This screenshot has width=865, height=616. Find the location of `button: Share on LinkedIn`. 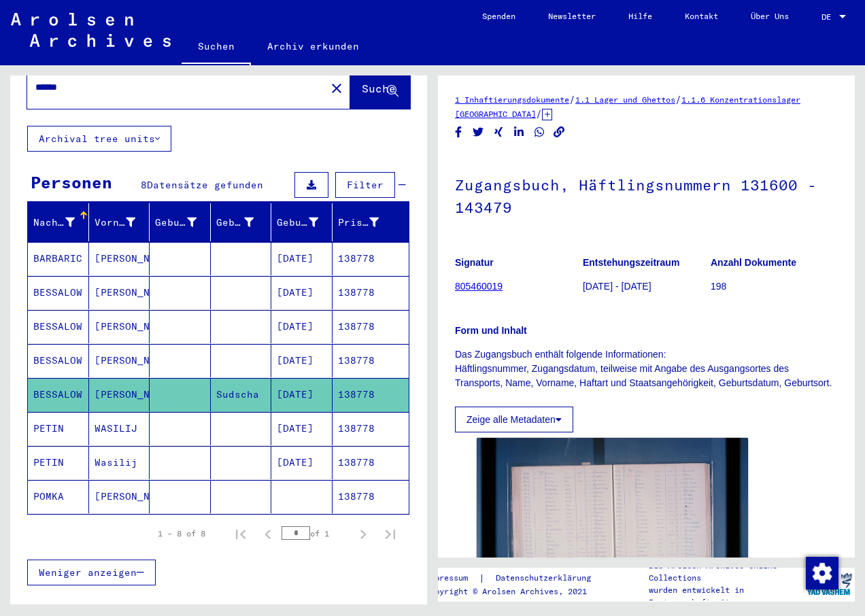

button: Share on LinkedIn is located at coordinates (519, 132).